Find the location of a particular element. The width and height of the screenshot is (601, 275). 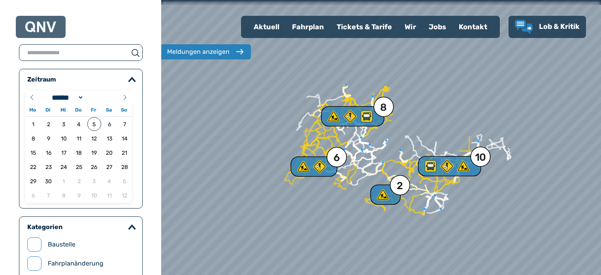

a: Jobs is located at coordinates (438, 27).